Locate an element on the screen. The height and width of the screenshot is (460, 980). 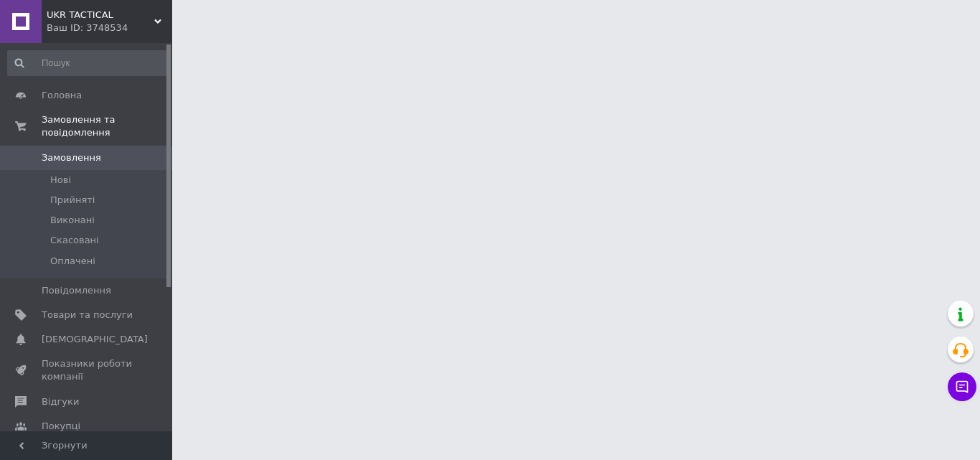
span: Замовлення is located at coordinates (71, 158).